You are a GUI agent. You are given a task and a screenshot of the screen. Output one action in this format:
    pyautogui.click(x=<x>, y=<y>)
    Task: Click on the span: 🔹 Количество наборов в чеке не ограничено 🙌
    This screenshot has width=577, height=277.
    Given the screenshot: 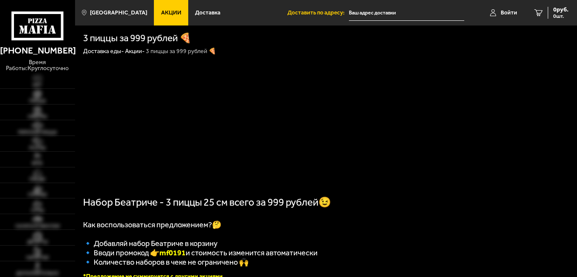 What is the action you would take?
    pyautogui.click(x=166, y=262)
    